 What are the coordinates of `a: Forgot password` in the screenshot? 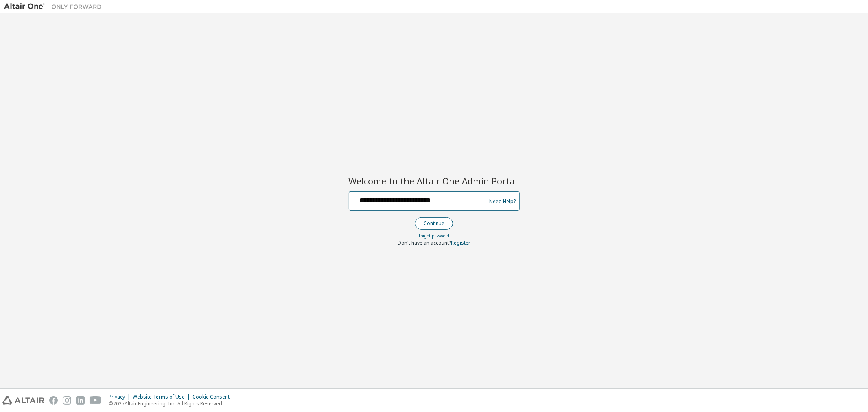 It's located at (434, 235).